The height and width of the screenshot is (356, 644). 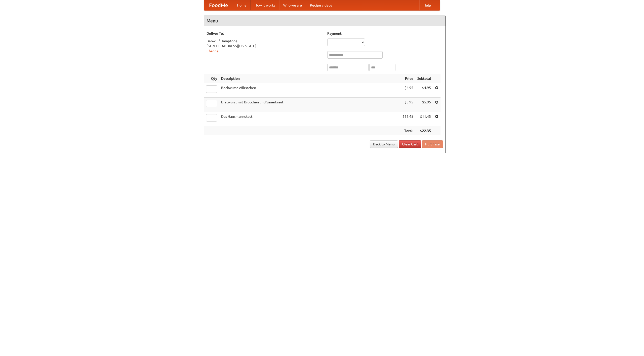 What do you see at coordinates (409, 144) in the screenshot?
I see `a: Clear Cart` at bounding box center [409, 144].